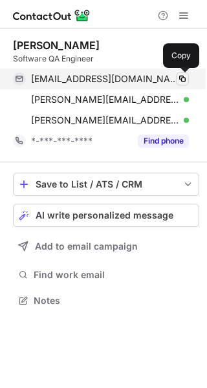  What do you see at coordinates (114, 275) in the screenshot?
I see `span: Find work email` at bounding box center [114, 275].